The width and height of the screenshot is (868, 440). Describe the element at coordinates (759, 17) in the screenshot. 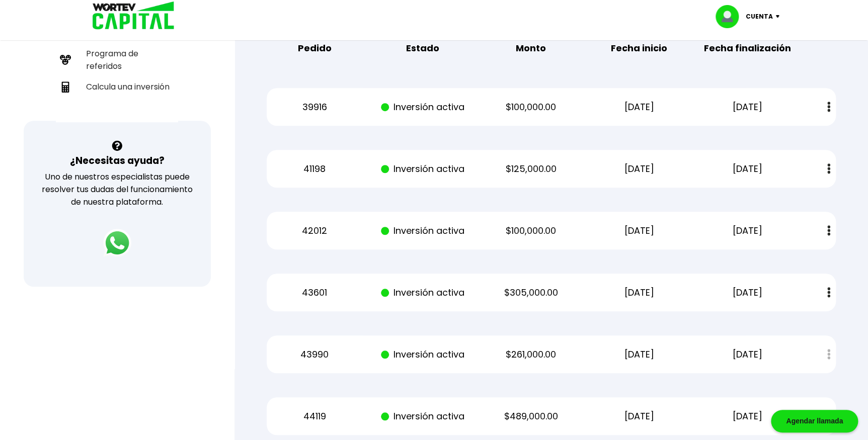

I see `p: Cuenta` at that location.